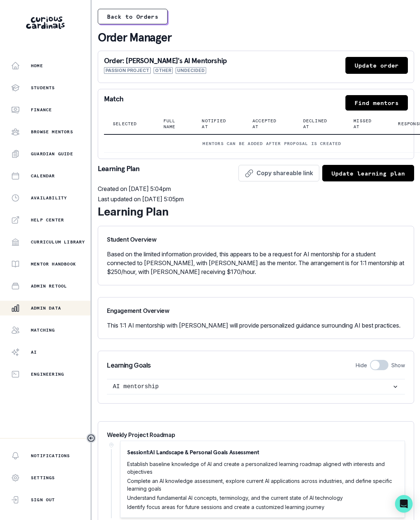 The image size is (420, 520). I want to click on p: Admin Retool, so click(49, 286).